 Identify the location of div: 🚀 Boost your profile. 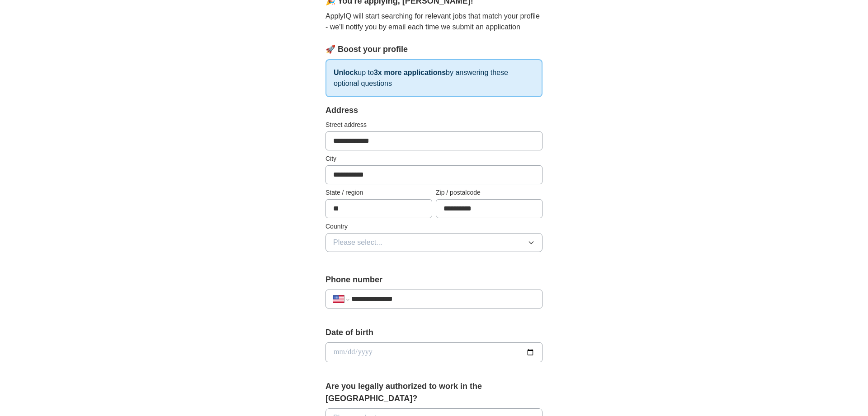
(434, 49).